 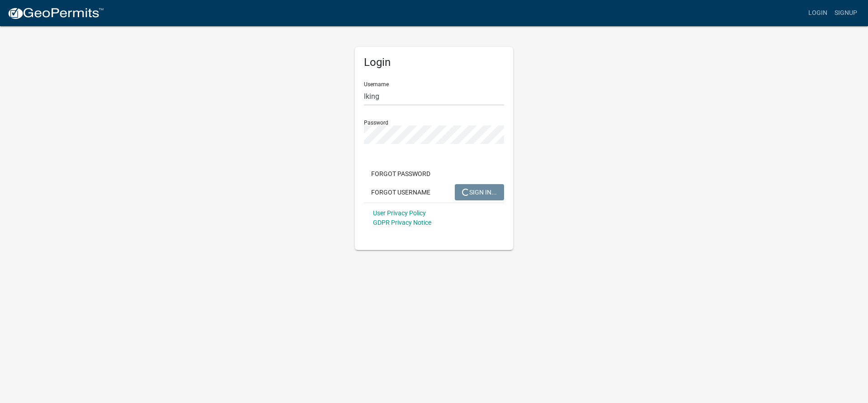 I want to click on button: Forgot Password, so click(x=401, y=174).